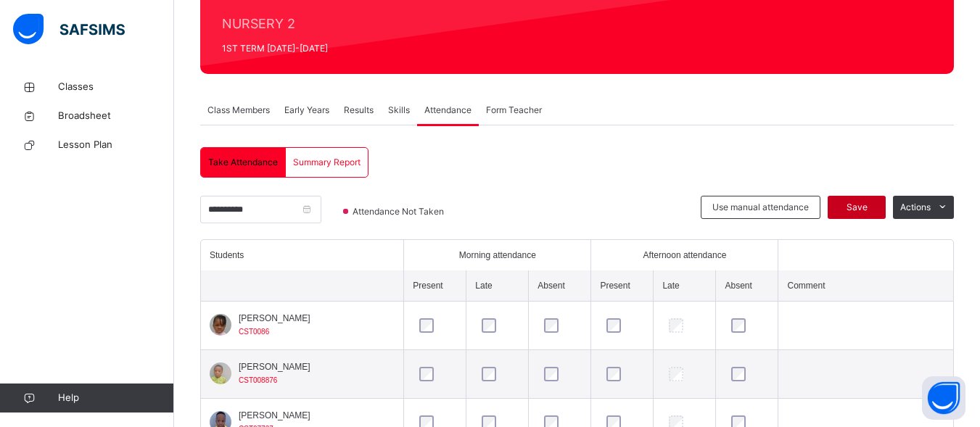  What do you see at coordinates (116, 87) in the screenshot?
I see `span: Classes` at bounding box center [116, 87].